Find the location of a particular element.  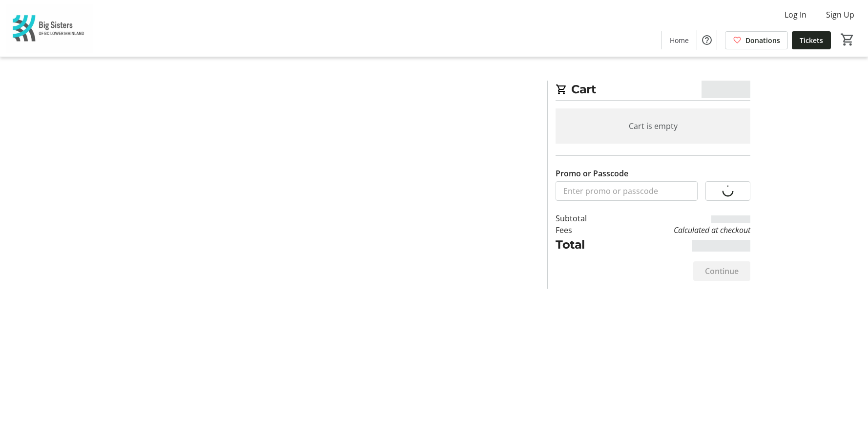

td: Calculated at checkout is located at coordinates (681, 230).